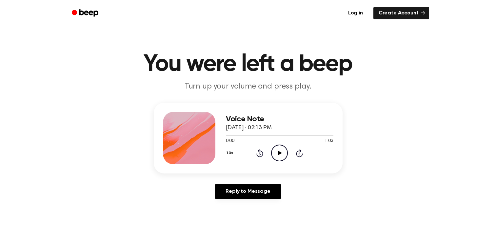 Image resolution: width=496 pixels, height=242 pixels. I want to click on h3: Voice Note, so click(280, 119).